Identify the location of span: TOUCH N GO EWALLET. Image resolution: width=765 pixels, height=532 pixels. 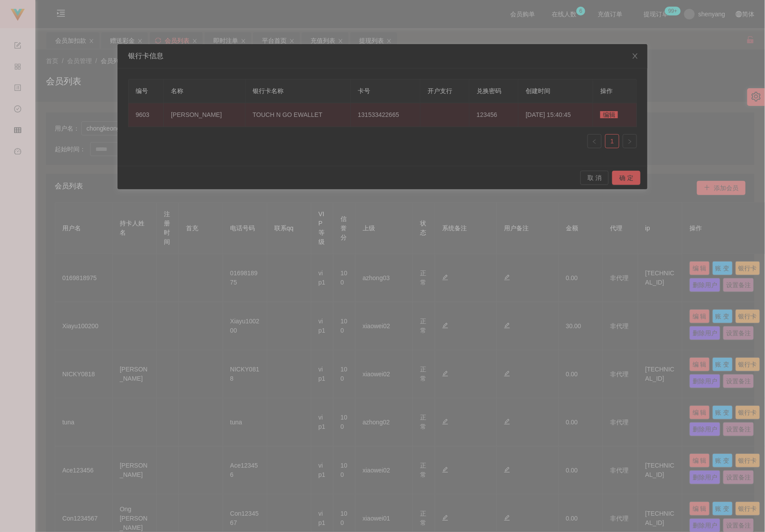
(287, 115).